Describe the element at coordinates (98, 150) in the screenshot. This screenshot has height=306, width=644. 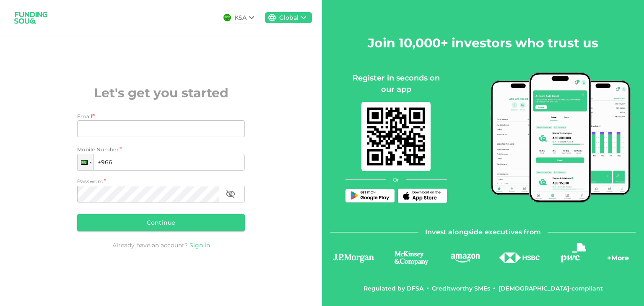
I see `span: Mobile Number` at that location.